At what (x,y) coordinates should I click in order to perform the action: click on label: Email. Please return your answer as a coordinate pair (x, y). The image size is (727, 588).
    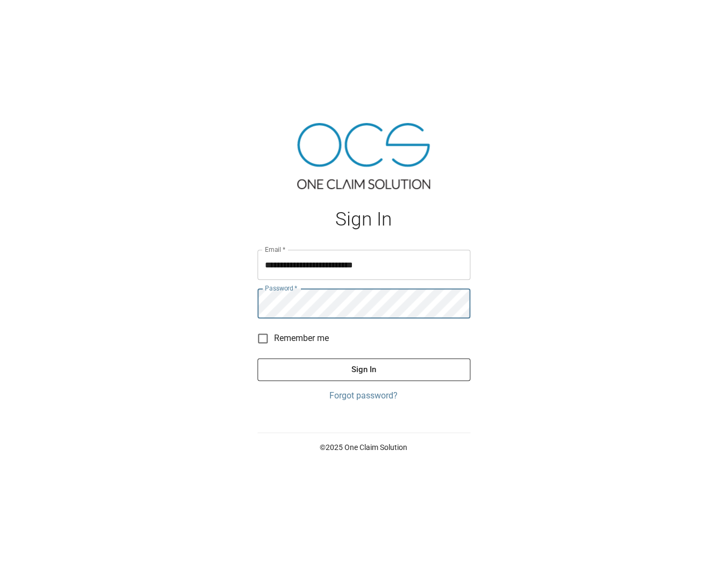
    Looking at the image, I should click on (276, 250).